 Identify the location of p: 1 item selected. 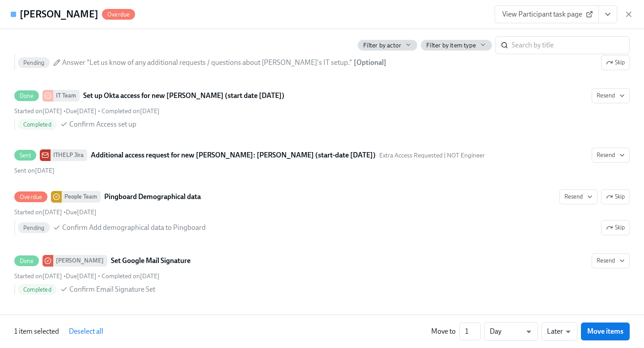
(37, 331).